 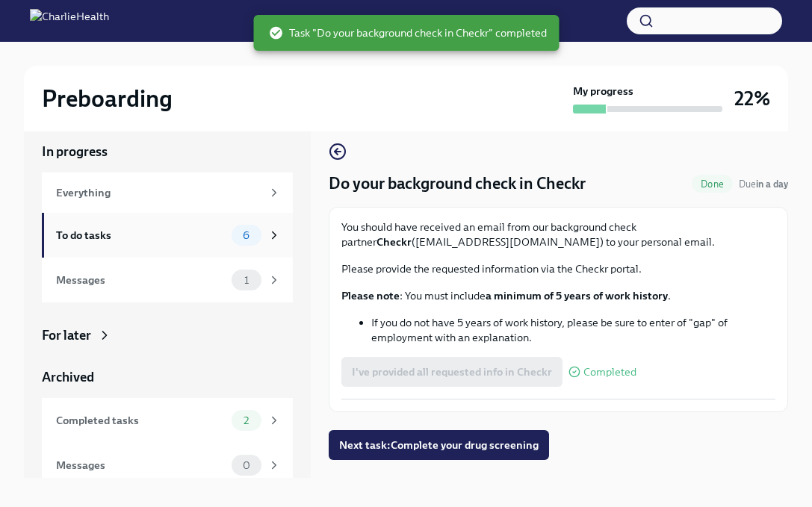 I want to click on strong: in a day, so click(x=772, y=184).